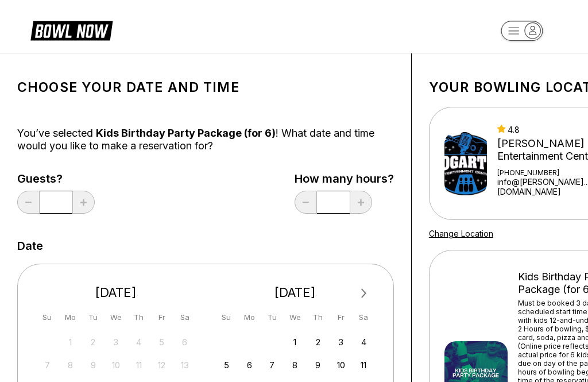  I want to click on div: You’ve selected ! What date and time would you like to make a reservation for?, so click(206, 139).